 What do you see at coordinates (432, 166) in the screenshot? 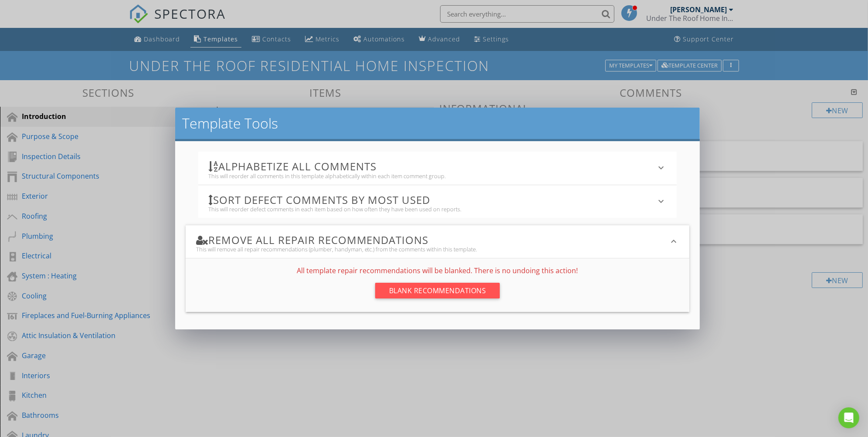
I see `h3: Alphabetize All Comments` at bounding box center [432, 166].